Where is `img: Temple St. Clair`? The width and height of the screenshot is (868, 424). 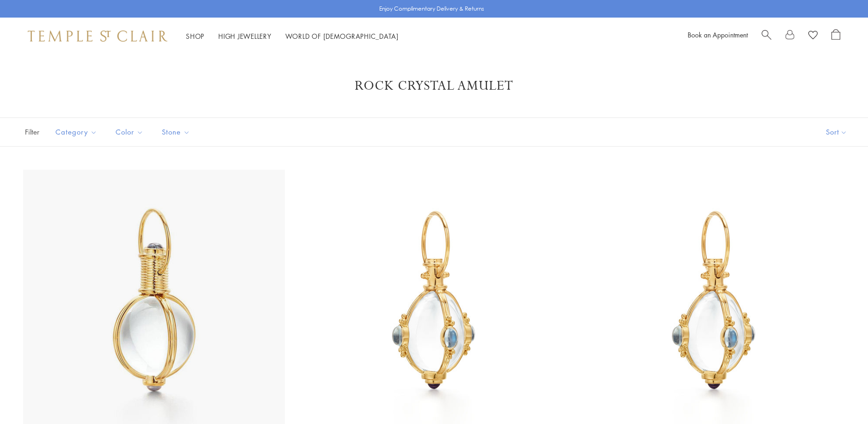 img: Temple St. Clair is located at coordinates (98, 36).